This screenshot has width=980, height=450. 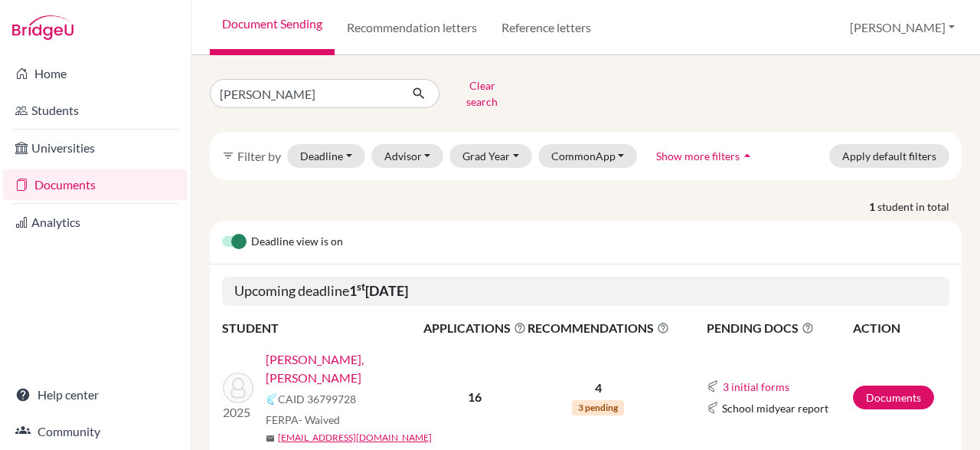 What do you see at coordinates (756, 386) in the screenshot?
I see `button: 3 initial forms` at bounding box center [756, 386].